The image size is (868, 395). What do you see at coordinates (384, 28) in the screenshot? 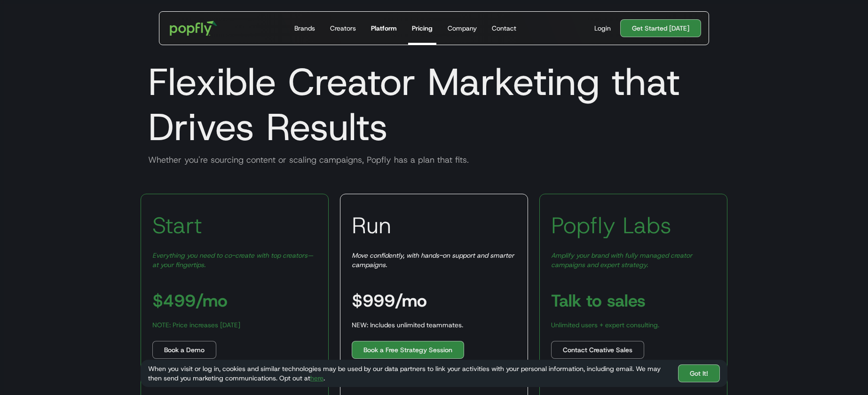
I see `div: Platform` at bounding box center [384, 28].